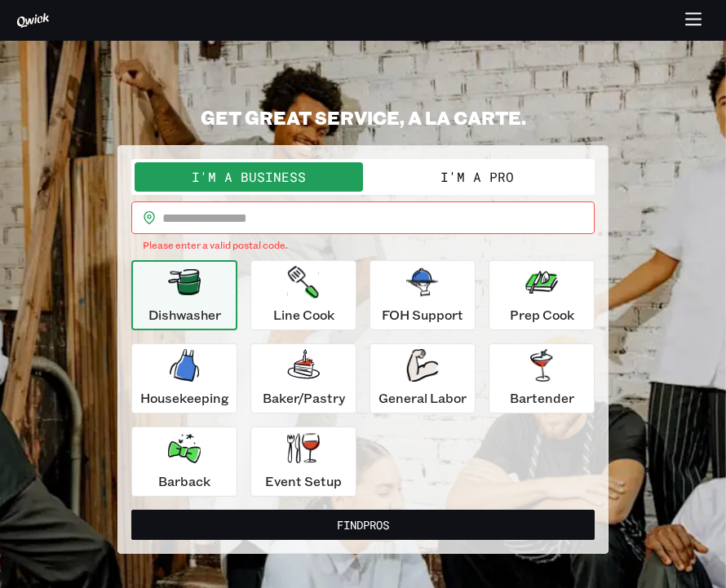 The height and width of the screenshot is (588, 726). Describe the element at coordinates (363, 245) in the screenshot. I see `p: Please enter a valid postal code.` at that location.